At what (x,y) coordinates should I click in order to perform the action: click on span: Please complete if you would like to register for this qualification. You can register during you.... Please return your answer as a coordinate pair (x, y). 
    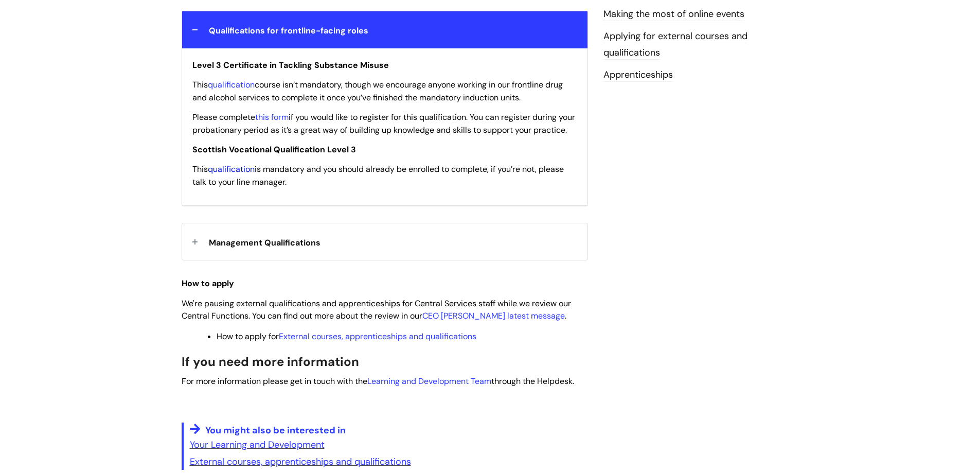
    Looking at the image, I should click on (384, 123).